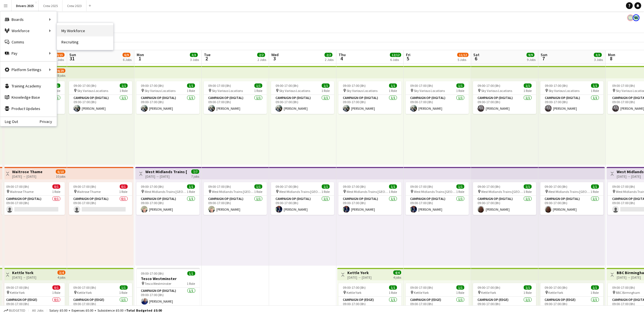 The height and width of the screenshot is (315, 644). Describe the element at coordinates (29, 109) in the screenshot. I see `a: Product Updates` at that location.